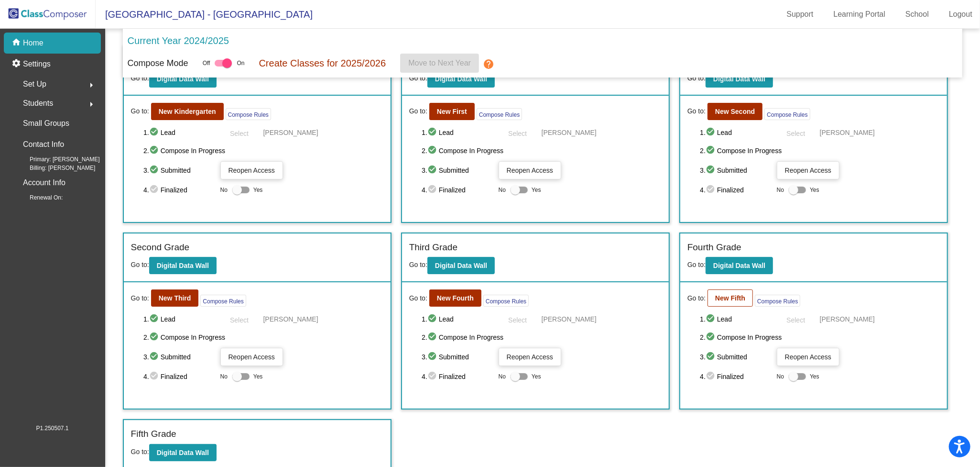 This screenshot has height=467, width=980. I want to click on span: Set Up, so click(35, 84).